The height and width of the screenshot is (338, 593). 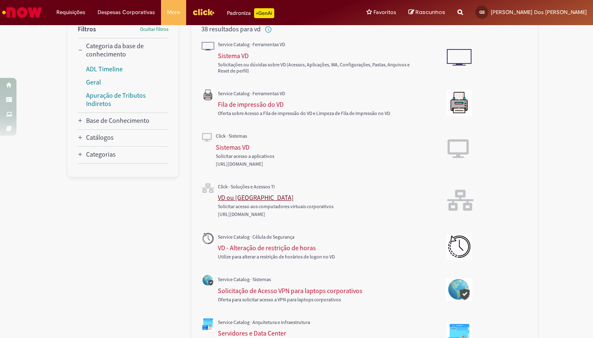 I want to click on span: Requisições, so click(x=71, y=12).